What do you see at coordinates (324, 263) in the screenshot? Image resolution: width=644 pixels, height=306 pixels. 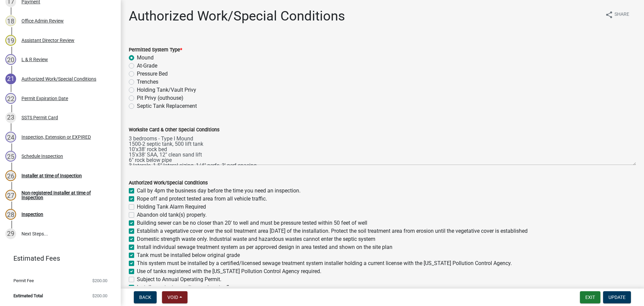 I see `label: This system must be installed by a certified/licensed sewage treatment system installer holding a...` at bounding box center [324, 263].